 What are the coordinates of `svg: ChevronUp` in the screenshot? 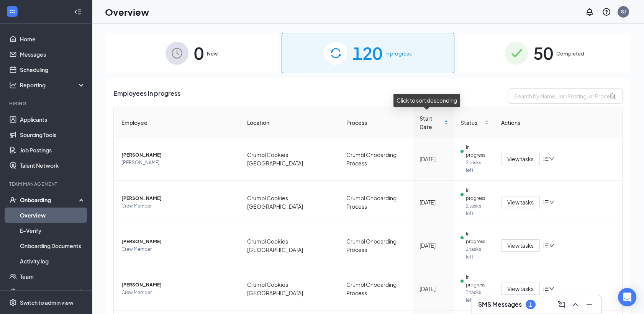 It's located at (575, 304).